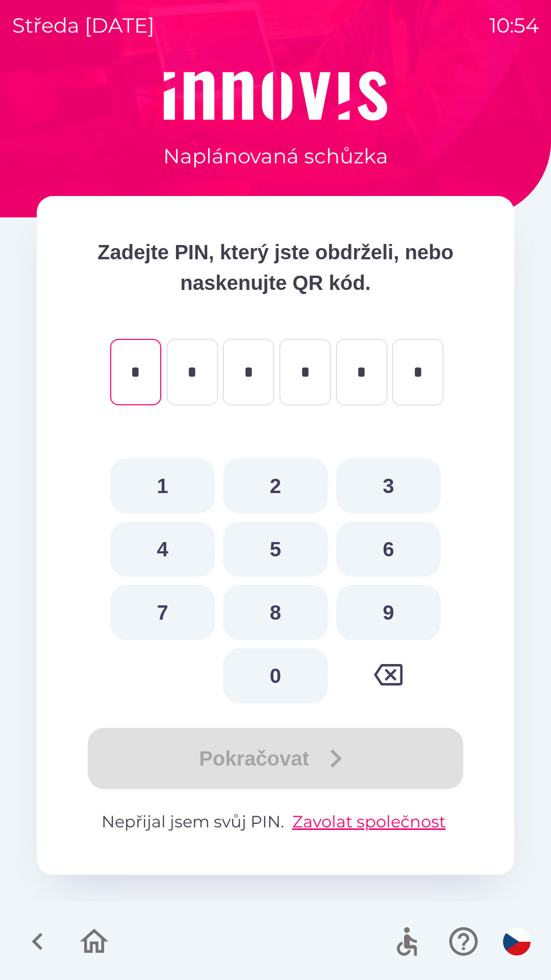  Describe the element at coordinates (163, 613) in the screenshot. I see `button: 7` at that location.